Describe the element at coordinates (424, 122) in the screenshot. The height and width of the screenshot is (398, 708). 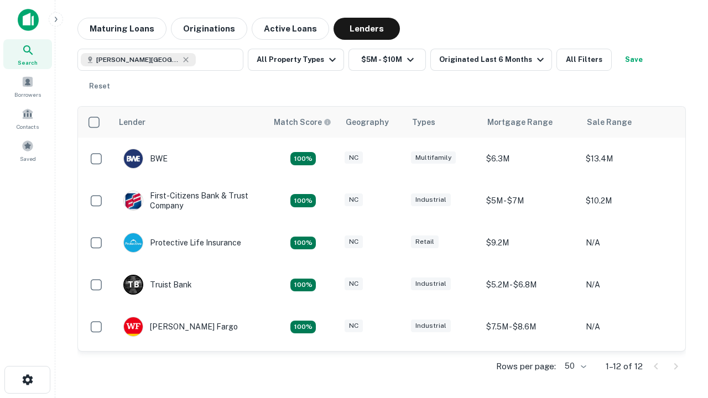
I see `div: Types` at that location.